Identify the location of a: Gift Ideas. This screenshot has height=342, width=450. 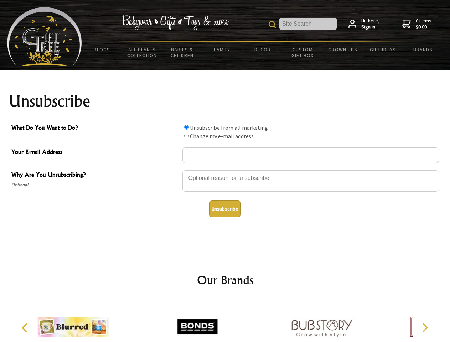
(383, 50).